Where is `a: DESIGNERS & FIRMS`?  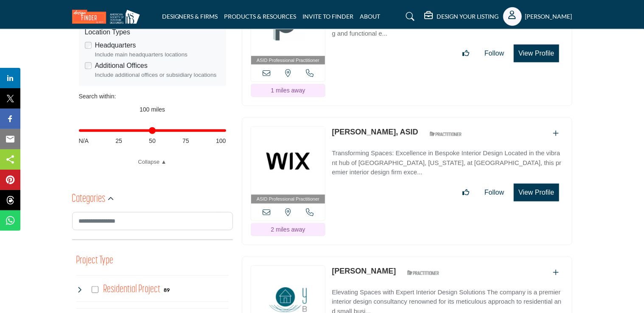 a: DESIGNERS & FIRMS is located at coordinates (190, 16).